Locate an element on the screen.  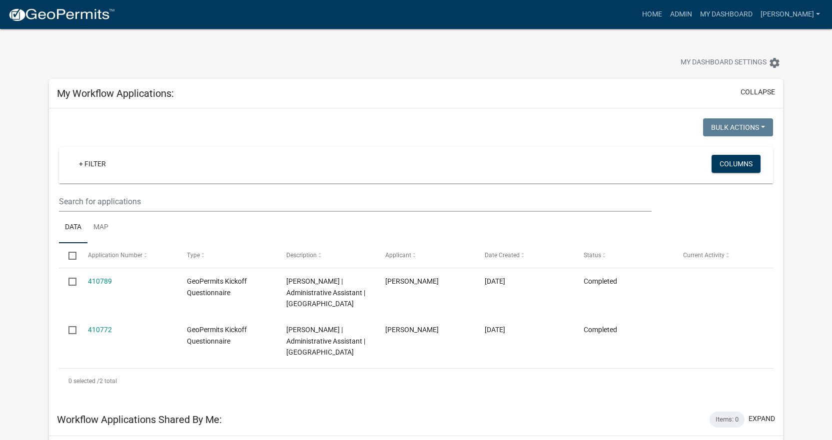
button: Columns is located at coordinates (736, 164).